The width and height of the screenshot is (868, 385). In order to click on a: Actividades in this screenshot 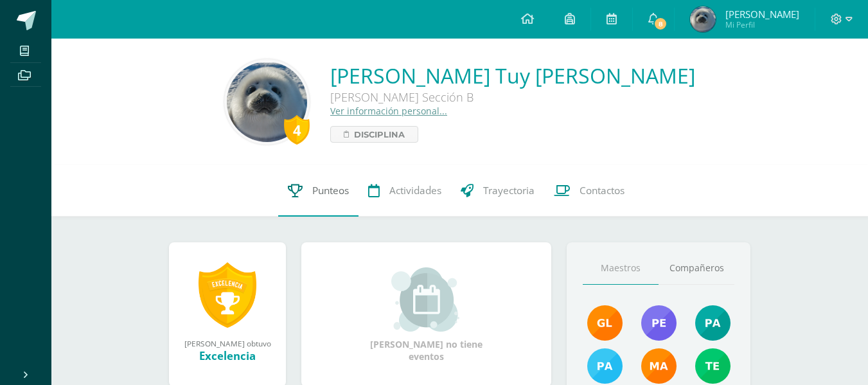, I will do `click(405, 191)`.